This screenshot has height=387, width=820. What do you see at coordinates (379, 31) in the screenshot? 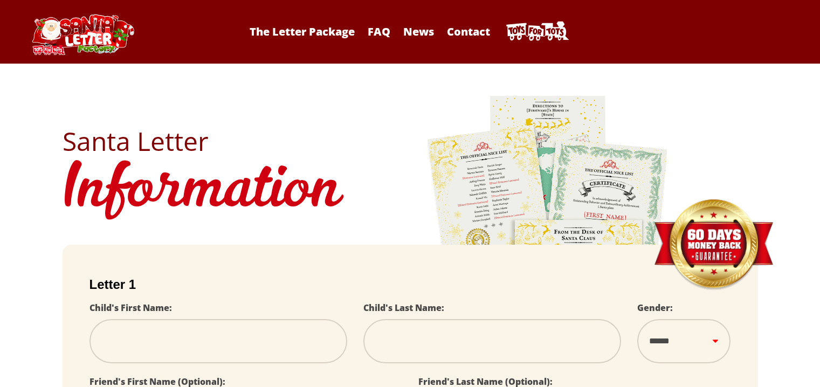
I see `a: FAQ` at bounding box center [379, 31].